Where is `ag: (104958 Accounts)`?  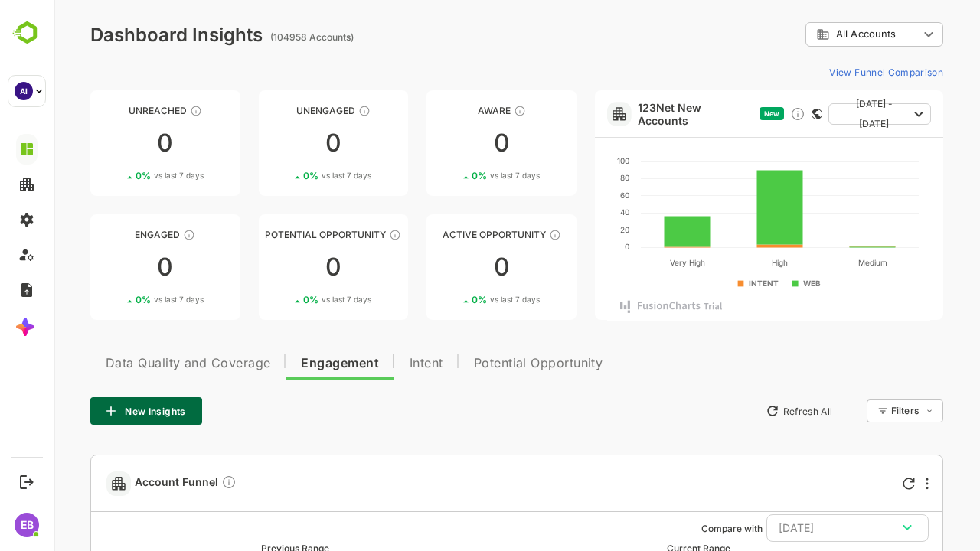
ag: (104958 Accounts) is located at coordinates (261, 37).